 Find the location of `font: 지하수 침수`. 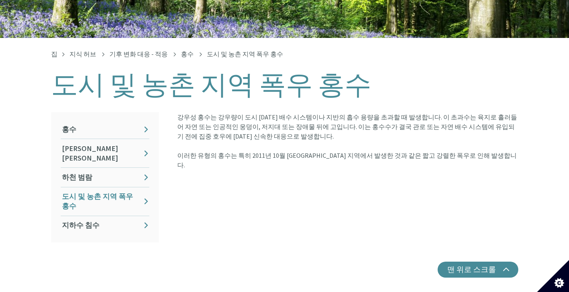

font: 지하수 침수 is located at coordinates (81, 225).